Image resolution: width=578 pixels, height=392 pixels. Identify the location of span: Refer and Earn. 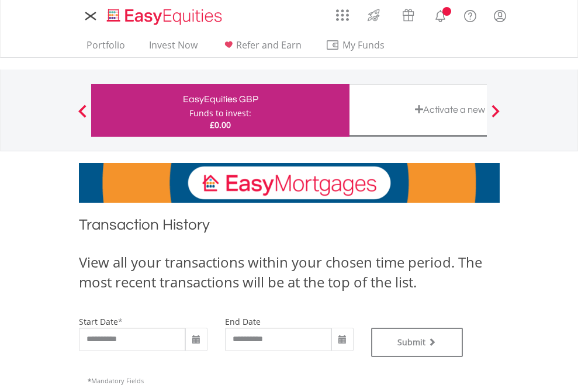
(269, 45).